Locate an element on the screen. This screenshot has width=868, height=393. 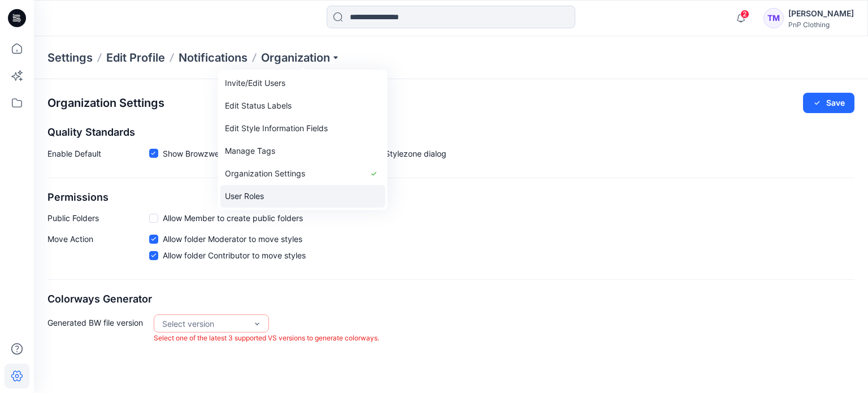
a: Notifications is located at coordinates (213, 58).